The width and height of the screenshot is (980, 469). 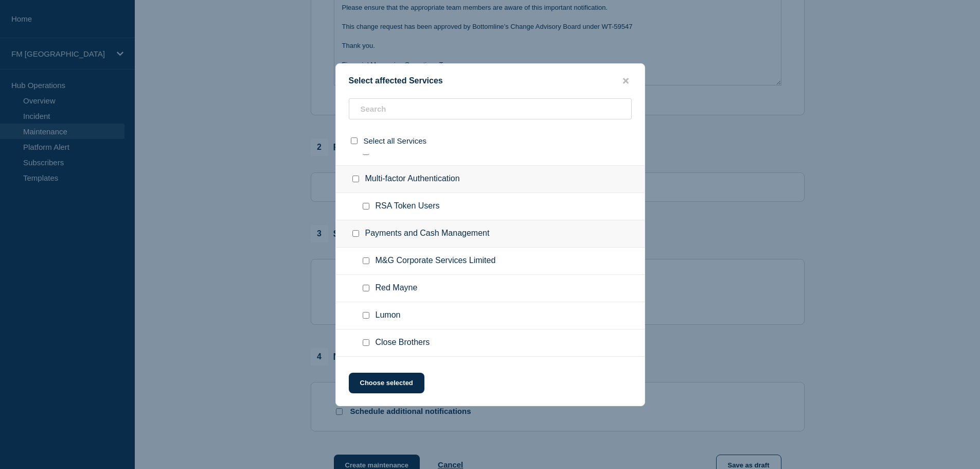 What do you see at coordinates (356, 178) in the screenshot?
I see `input: Multi-factor Authentication checkbox` at bounding box center [356, 178].